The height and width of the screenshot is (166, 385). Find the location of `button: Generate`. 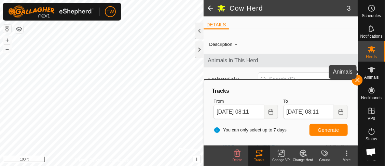

button: Generate is located at coordinates (329, 130).